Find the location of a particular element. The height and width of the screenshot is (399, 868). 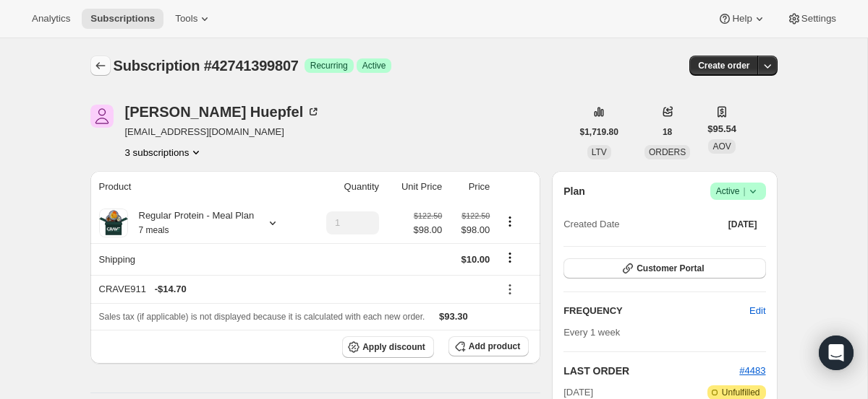

span: Every 1 week is located at coordinates (591, 332).